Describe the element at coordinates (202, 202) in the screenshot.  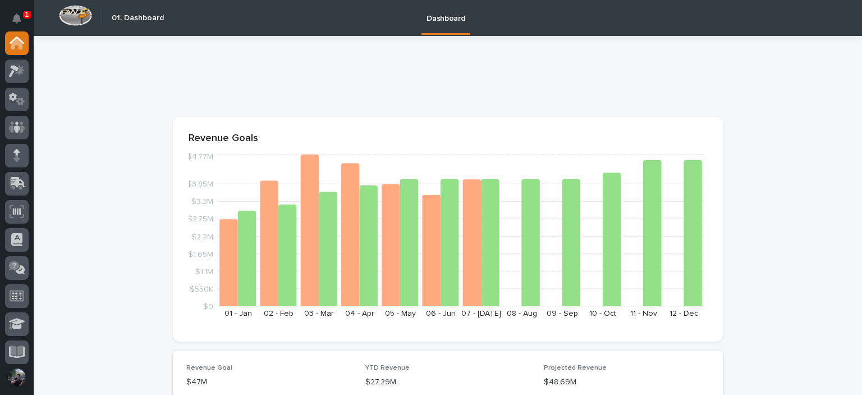
I see `tspan: $3.3M` at that location.